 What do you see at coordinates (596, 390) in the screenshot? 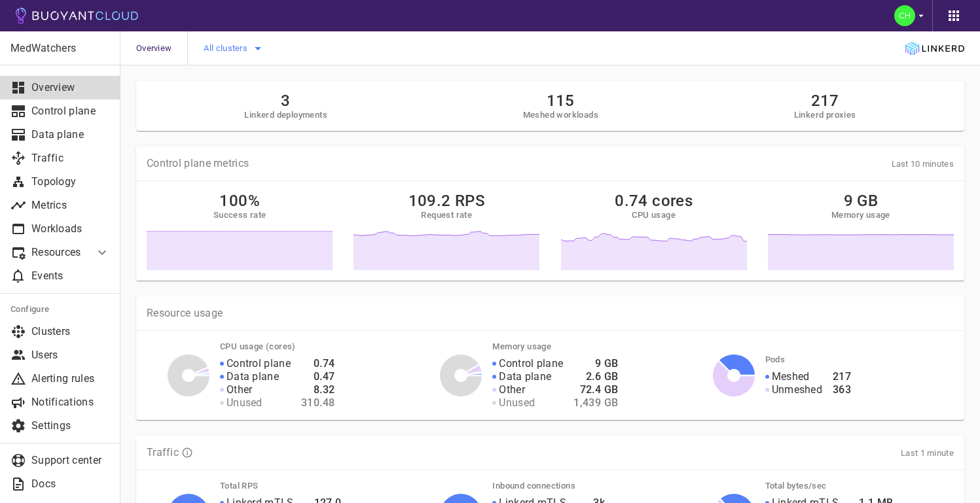
I see `h4: 72.4 GB` at bounding box center [596, 390].